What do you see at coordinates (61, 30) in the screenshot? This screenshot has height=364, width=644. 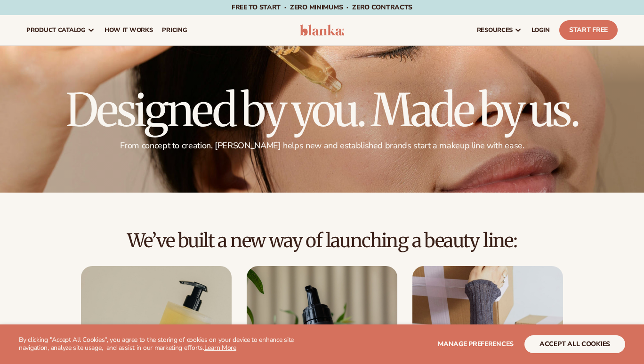 I see `a: product catalog` at bounding box center [61, 30].